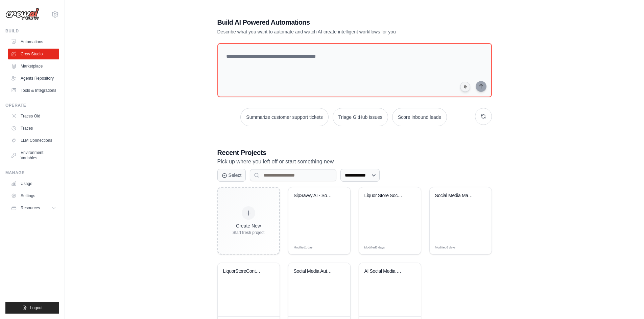 Image resolution: width=644 pixels, height=319 pixels. What do you see at coordinates (304, 248) in the screenshot?
I see `span: Modified 1 day` at bounding box center [304, 248].